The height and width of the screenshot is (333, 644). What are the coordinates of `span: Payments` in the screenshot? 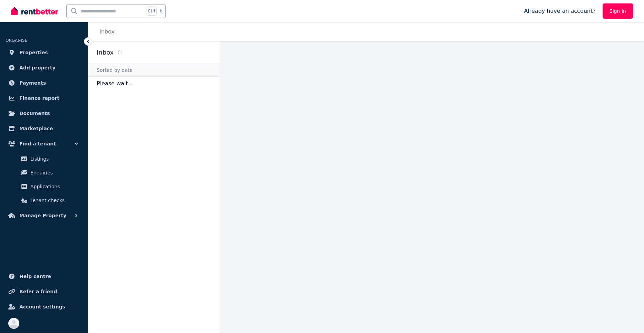 It's located at (33, 83).